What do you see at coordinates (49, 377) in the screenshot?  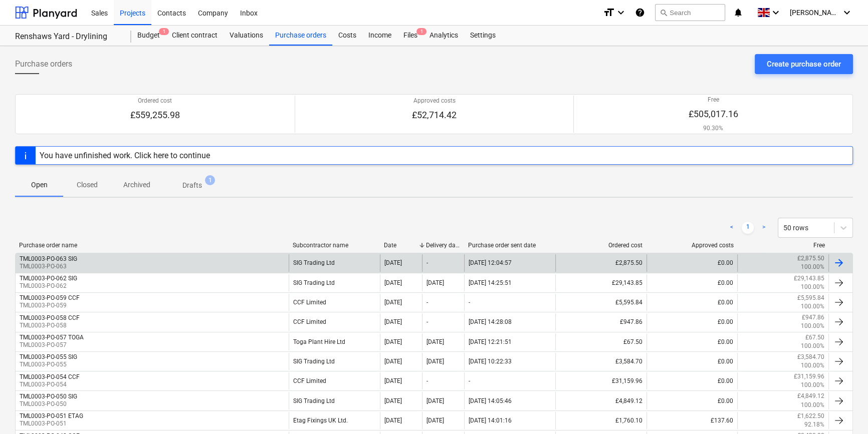 I see `div: TML0003-PO-054 CCF` at bounding box center [49, 377].